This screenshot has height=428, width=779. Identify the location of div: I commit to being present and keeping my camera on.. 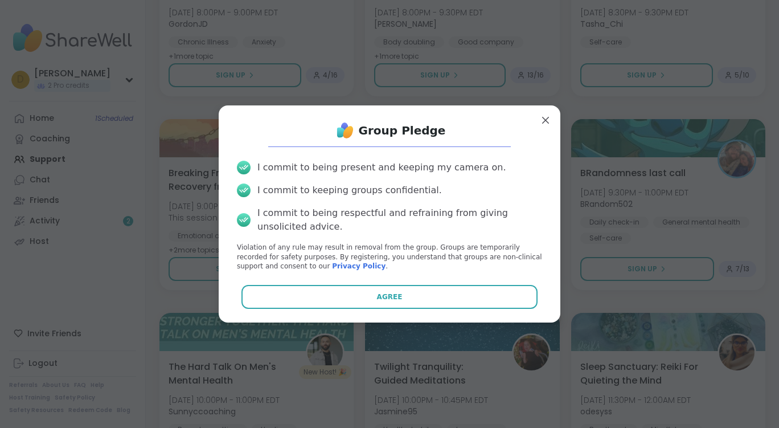
(382, 167).